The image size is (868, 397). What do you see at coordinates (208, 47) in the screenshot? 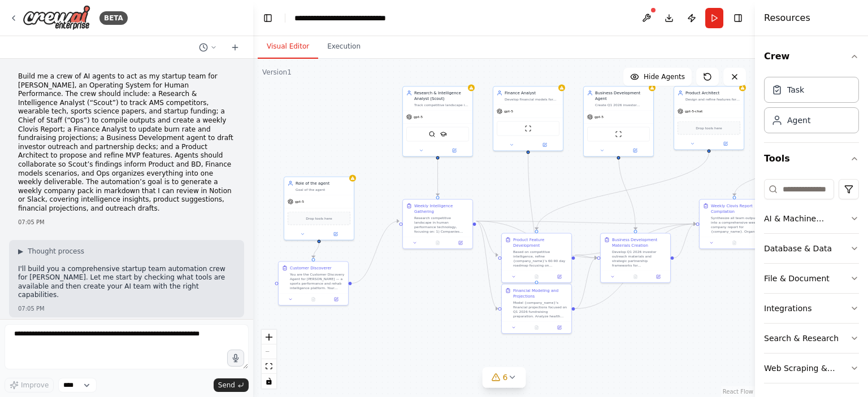
I see `button: Switch to previous chat` at bounding box center [208, 47].